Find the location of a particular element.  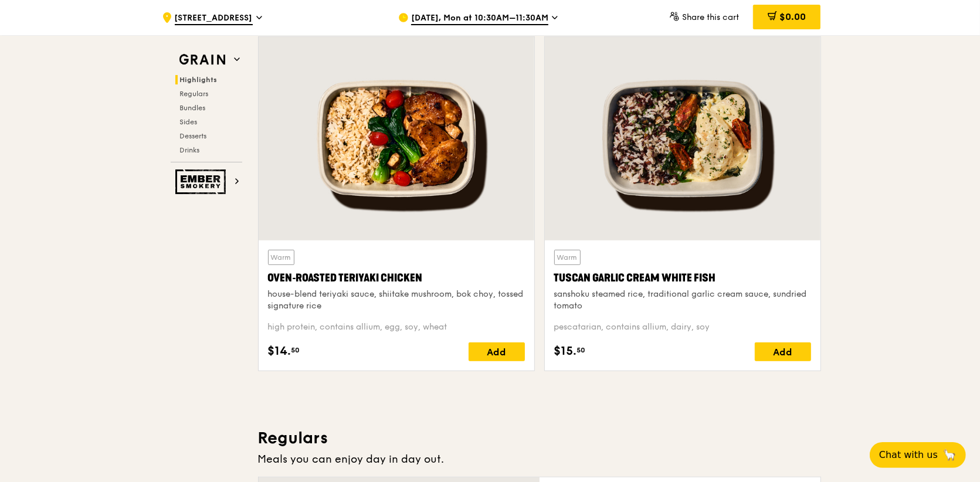

img: Ember Smokery web logo is located at coordinates (202, 182).